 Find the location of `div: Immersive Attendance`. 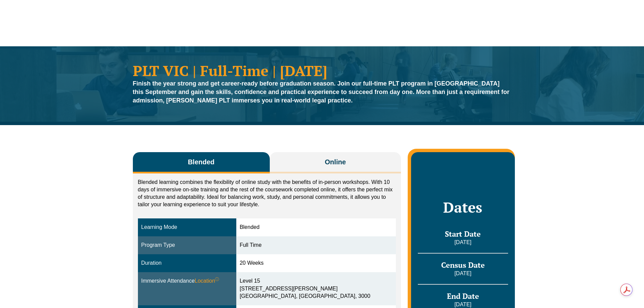

div: Immersive Attendance is located at coordinates (187, 281).